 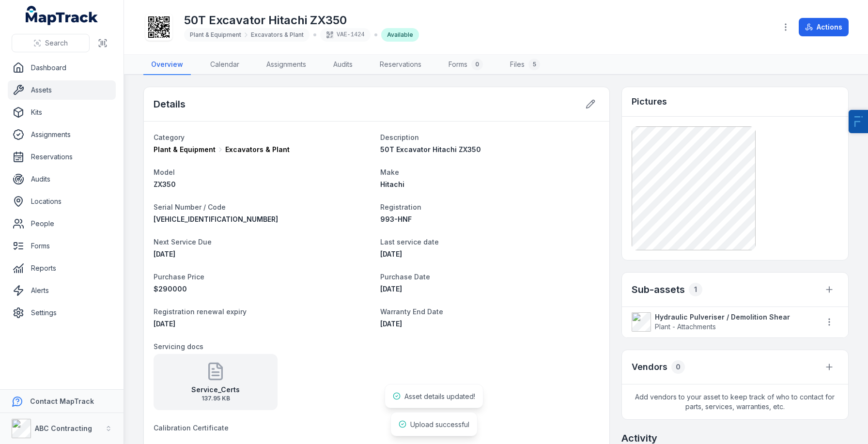 I want to click on a: Kits, so click(x=62, y=113).